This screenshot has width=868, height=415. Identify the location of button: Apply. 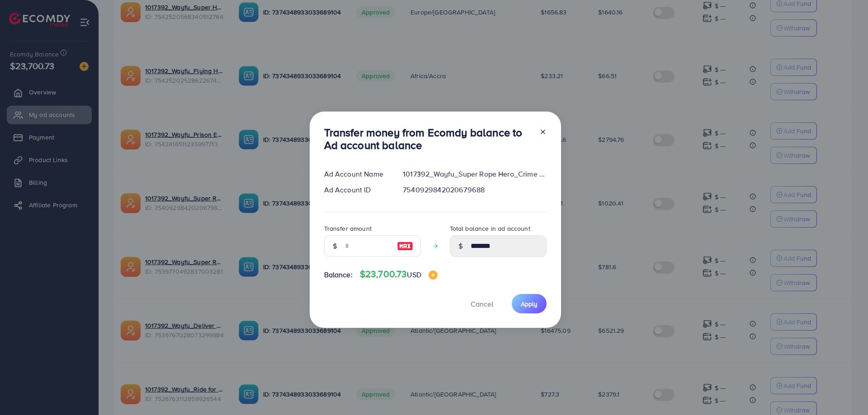
(528, 304).